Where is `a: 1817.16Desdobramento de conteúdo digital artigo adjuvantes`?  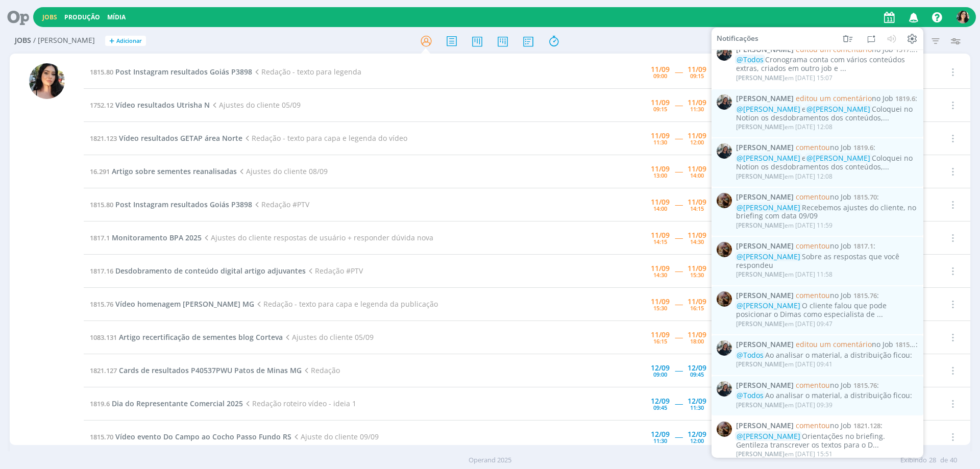 a: 1817.16Desdobramento de conteúdo digital artigo adjuvantes is located at coordinates (197, 270).